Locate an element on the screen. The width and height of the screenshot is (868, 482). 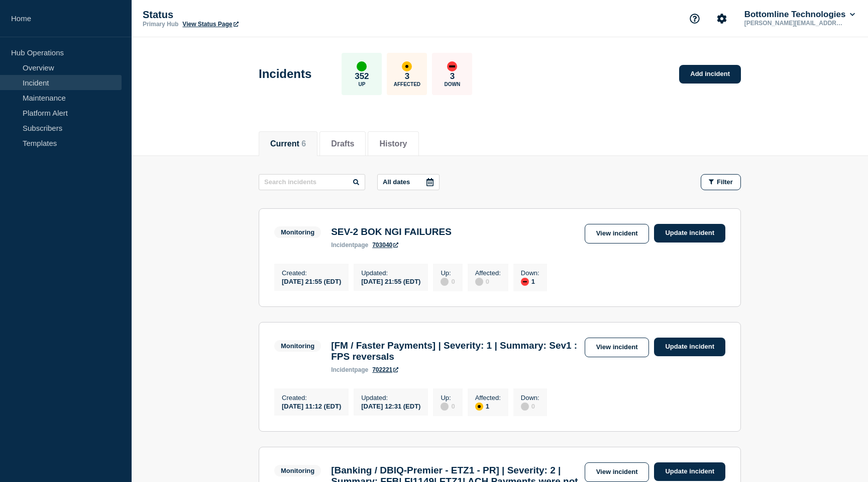
p: All dates is located at coordinates (397, 181).